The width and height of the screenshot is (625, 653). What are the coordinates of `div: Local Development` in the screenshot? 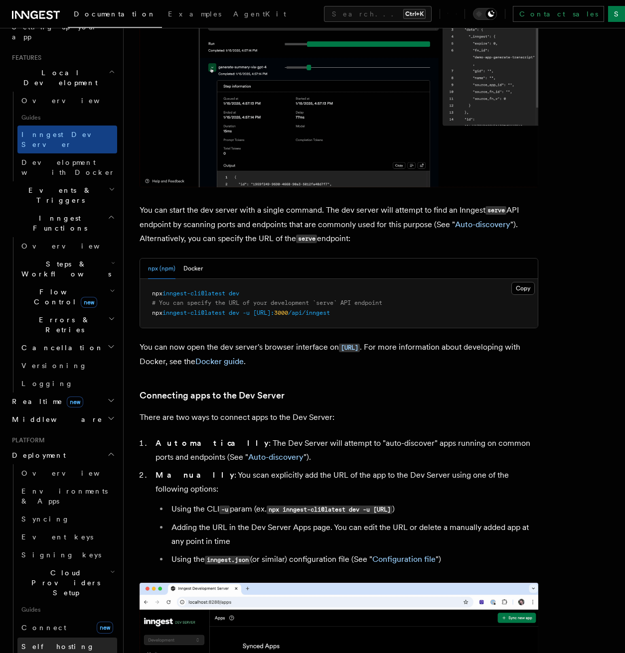 It's located at (62, 137).